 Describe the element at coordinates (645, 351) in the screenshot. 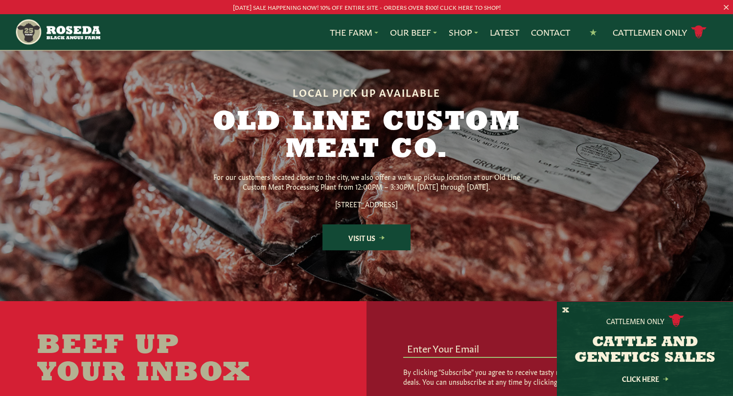

I see `h3: CATTLE AND GENETICS SALES` at that location.